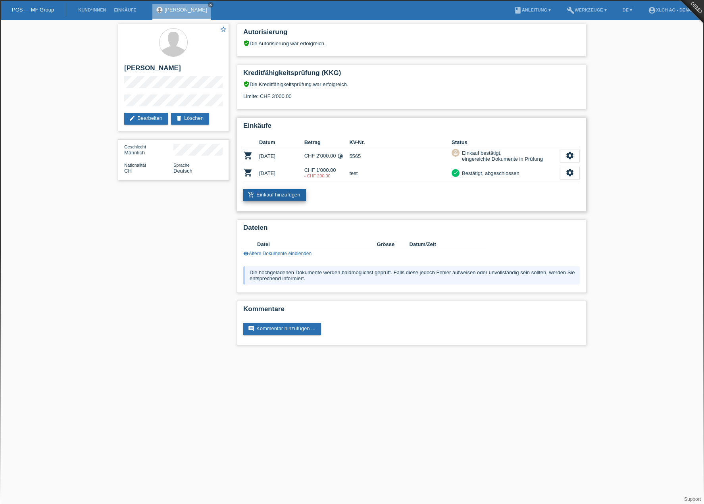  Describe the element at coordinates (190, 119) in the screenshot. I see `a: deleteLöschen` at that location.